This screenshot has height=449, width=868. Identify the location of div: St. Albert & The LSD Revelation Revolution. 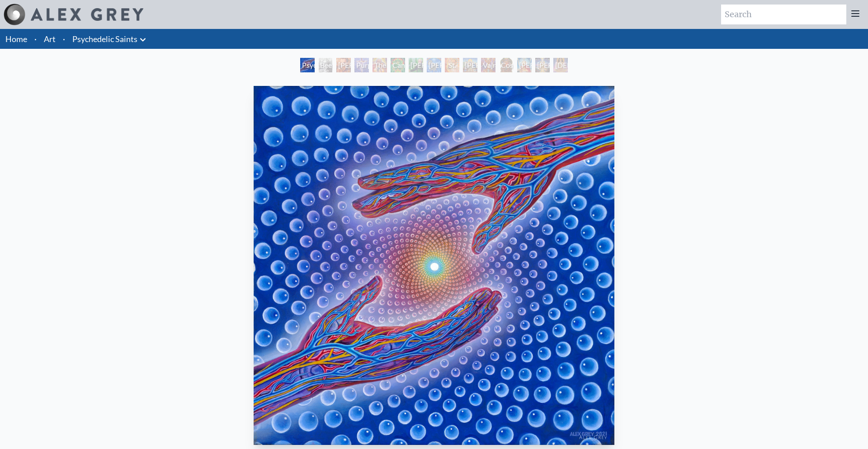
(452, 65).